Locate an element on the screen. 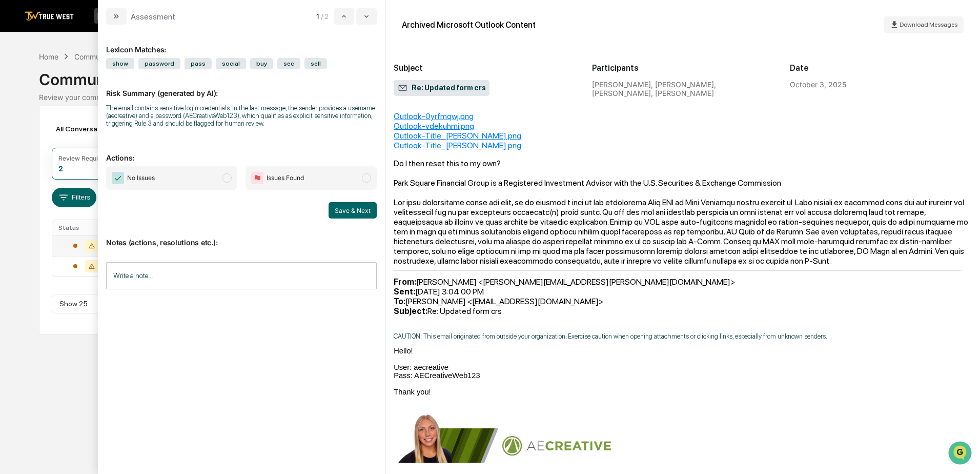 Image resolution: width=980 pixels, height=474 pixels. img: 1746055101610-c473b297-6a78-478c-a979-82029cc54cd1 is located at coordinates (19, 88).